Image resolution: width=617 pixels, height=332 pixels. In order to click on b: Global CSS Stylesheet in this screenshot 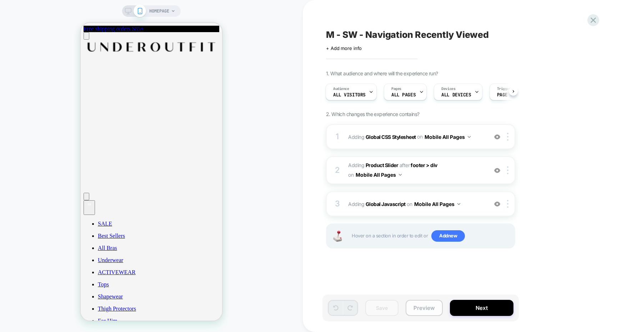, I will do `click(391, 136)`.